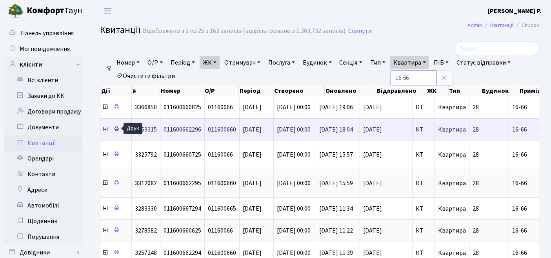  Describe the element at coordinates (108, 11) in the screenshot. I see `button: Переключити навігацію` at that location.